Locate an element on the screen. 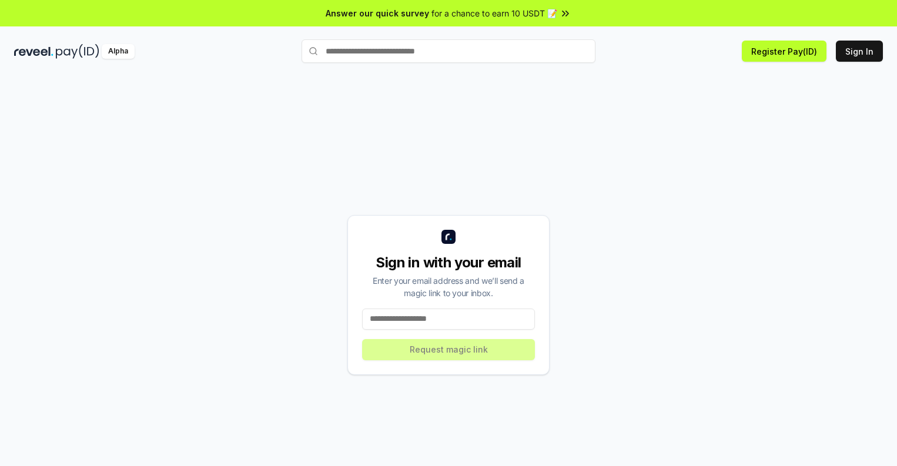 The image size is (897, 466). div: Enter your email address and we’ll send a magic link to your inbox. is located at coordinates (448, 287).